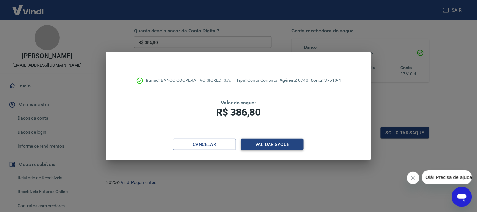 The width and height of the screenshot is (477, 212). I want to click on span: Valor do saque:, so click(238, 103).